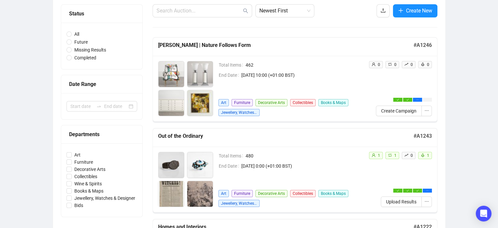 The height and width of the screenshot is (228, 498). What do you see at coordinates (102, 84) in the screenshot?
I see `div: Date Range` at bounding box center [102, 84].